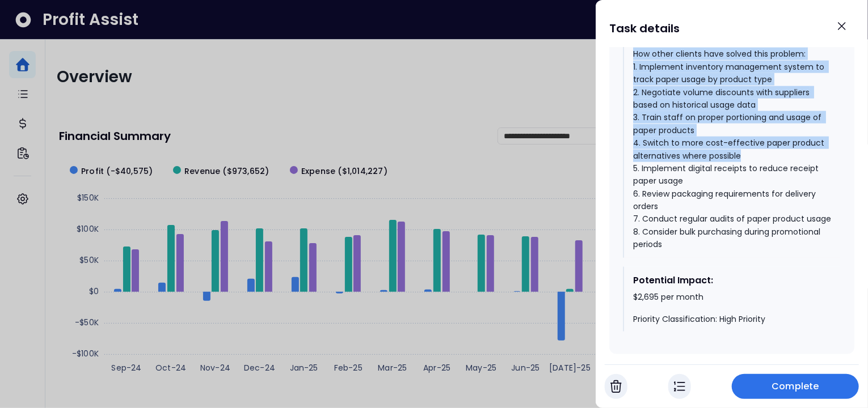  What do you see at coordinates (796, 387) in the screenshot?
I see `button: Complete` at bounding box center [796, 387].